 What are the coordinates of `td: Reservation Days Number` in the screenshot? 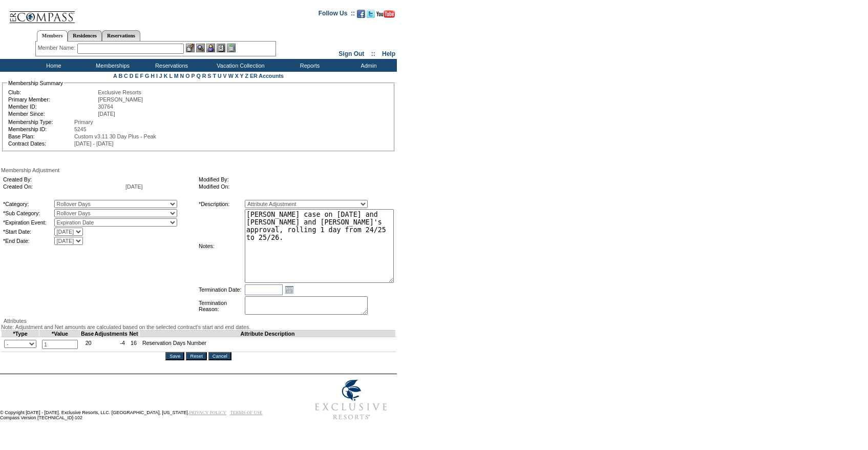 It's located at (267, 344).